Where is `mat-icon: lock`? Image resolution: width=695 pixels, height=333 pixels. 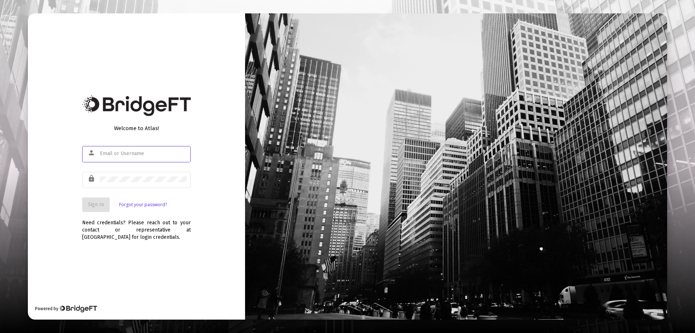
mat-icon: lock is located at coordinates (92, 179).